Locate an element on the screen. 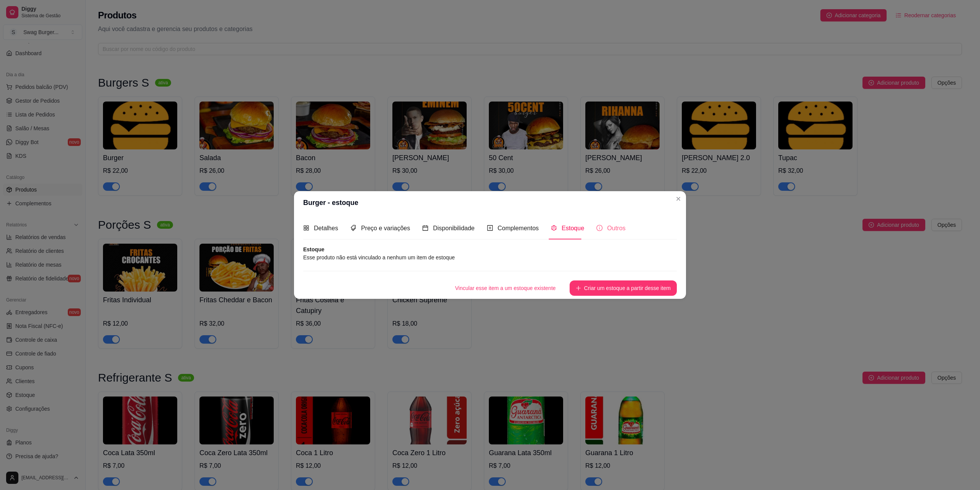  span: Estoque is located at coordinates (573, 228).